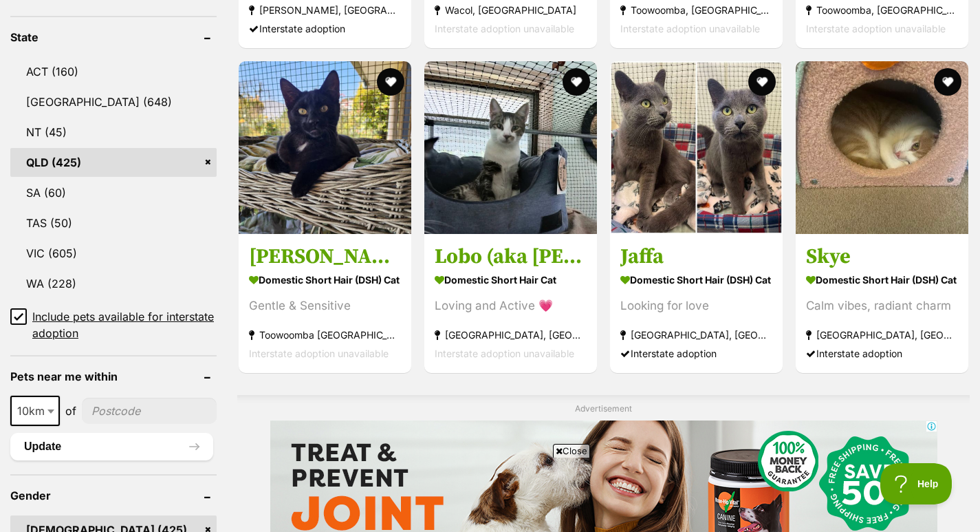  I want to click on a: ACT (160), so click(114, 72).